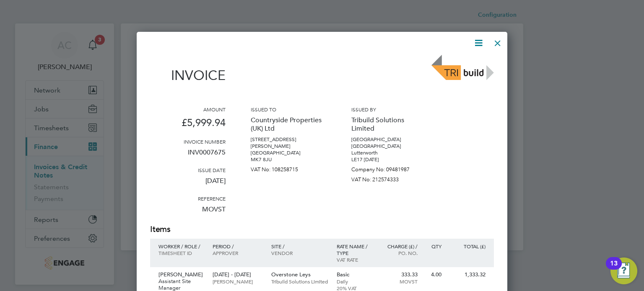  Describe the element at coordinates (300, 246) in the screenshot. I see `p: Site /` at that location.